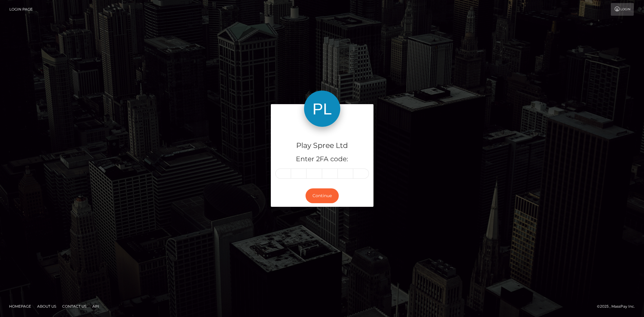 The width and height of the screenshot is (644, 317). I want to click on a: Homepage, so click(20, 306).